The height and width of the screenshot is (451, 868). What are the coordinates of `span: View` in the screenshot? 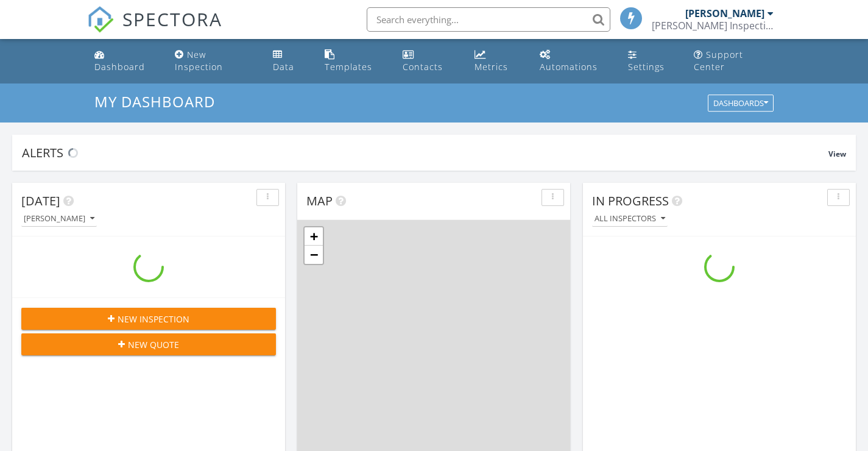 It's located at (836, 154).